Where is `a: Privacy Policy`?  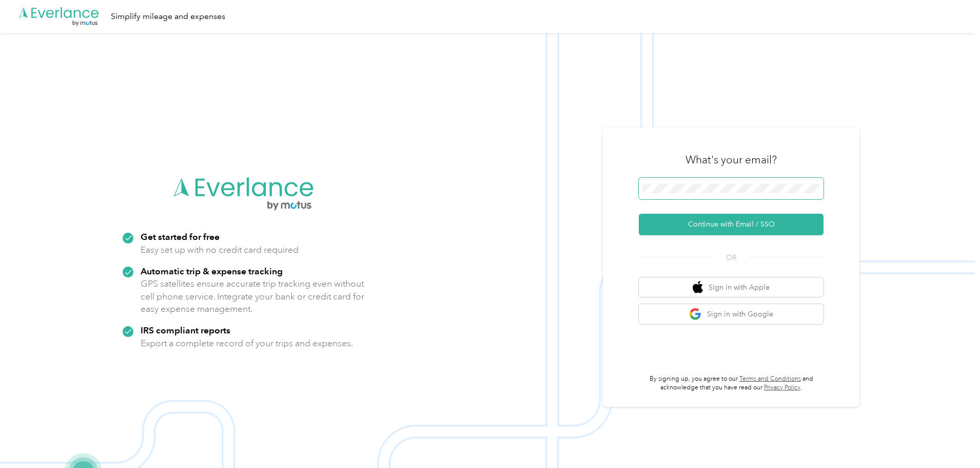
a: Privacy Policy is located at coordinates (782, 387).